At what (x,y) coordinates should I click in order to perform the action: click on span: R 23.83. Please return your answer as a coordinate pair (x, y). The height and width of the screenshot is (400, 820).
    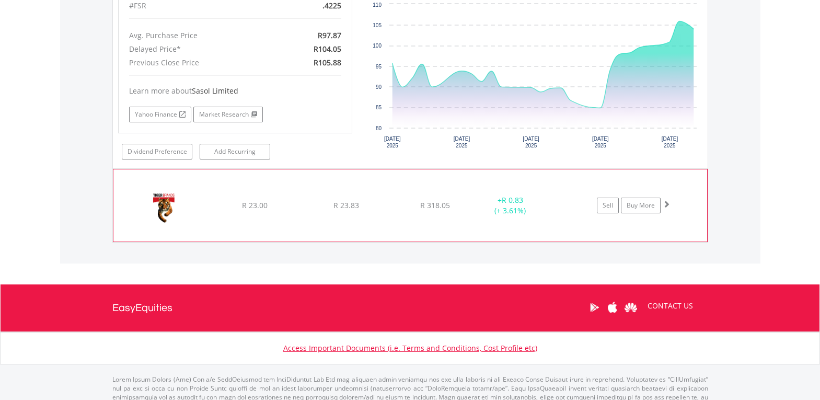
    Looking at the image, I should click on (346, 205).